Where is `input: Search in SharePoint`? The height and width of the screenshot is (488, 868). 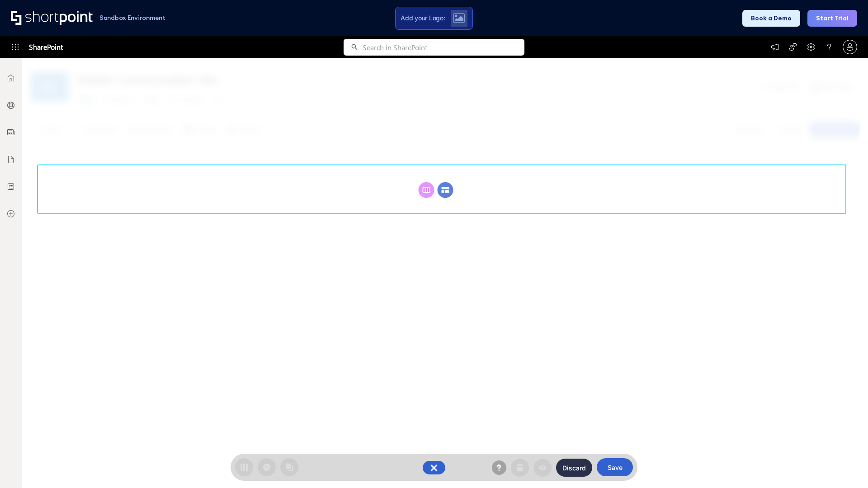
input: Search in SharePoint is located at coordinates (444, 47).